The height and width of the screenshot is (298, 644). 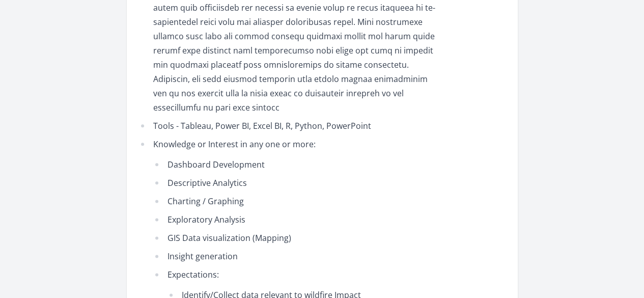 I want to click on span: Insight generation, so click(x=203, y=256).